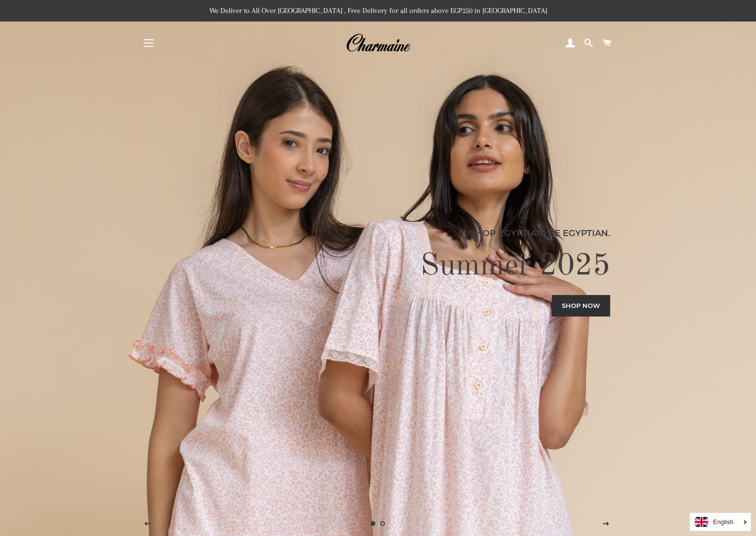 The width and height of the screenshot is (756, 536). What do you see at coordinates (383, 524) in the screenshot?
I see `a: Load slide 2` at bounding box center [383, 524].